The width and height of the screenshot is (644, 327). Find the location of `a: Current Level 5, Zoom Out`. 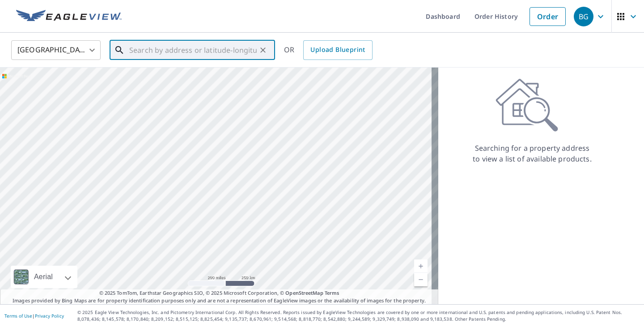

a: Current Level 5, Zoom Out is located at coordinates (421, 280).